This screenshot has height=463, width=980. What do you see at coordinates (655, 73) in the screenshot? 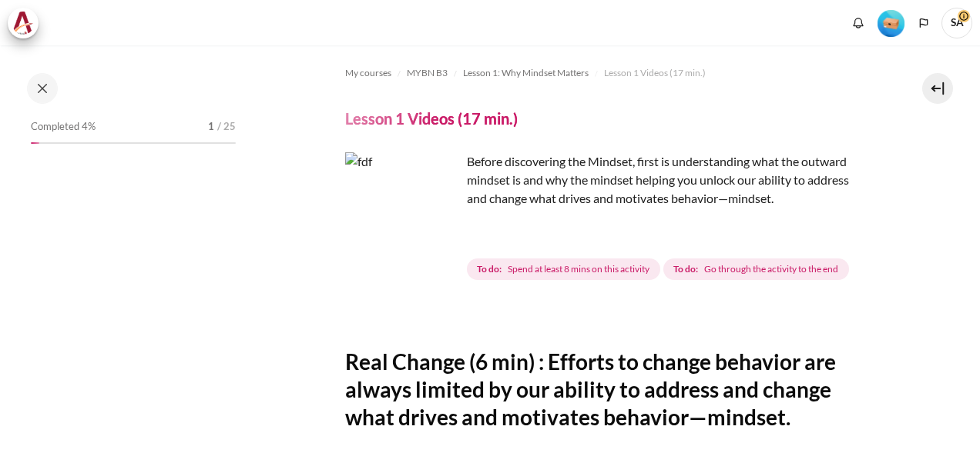
I see `a: Lesson 1 Videos (17 min.)` at bounding box center [655, 73].